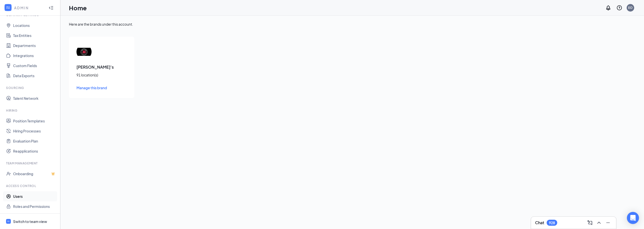 The image size is (644, 229). Describe the element at coordinates (540, 223) in the screenshot. I see `h3: Chat` at that location.